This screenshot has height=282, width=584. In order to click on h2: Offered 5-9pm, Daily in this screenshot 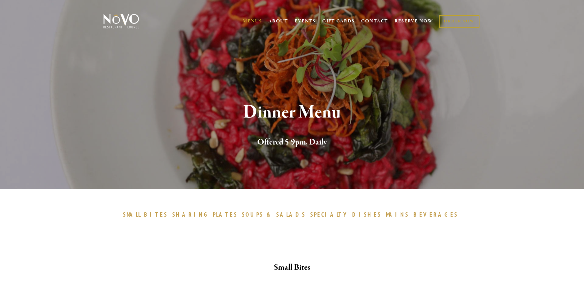, I will do `click(292, 142)`.